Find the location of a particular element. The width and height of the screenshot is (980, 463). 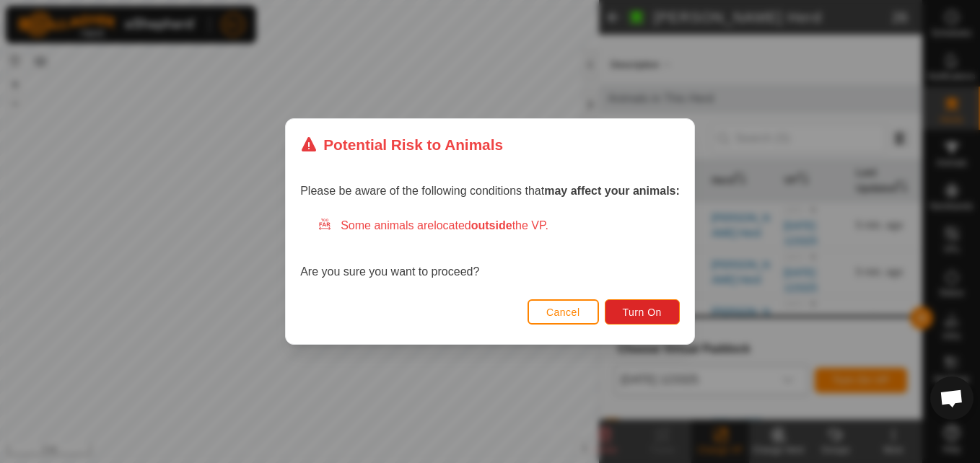

span: Turn On is located at coordinates (643, 313).